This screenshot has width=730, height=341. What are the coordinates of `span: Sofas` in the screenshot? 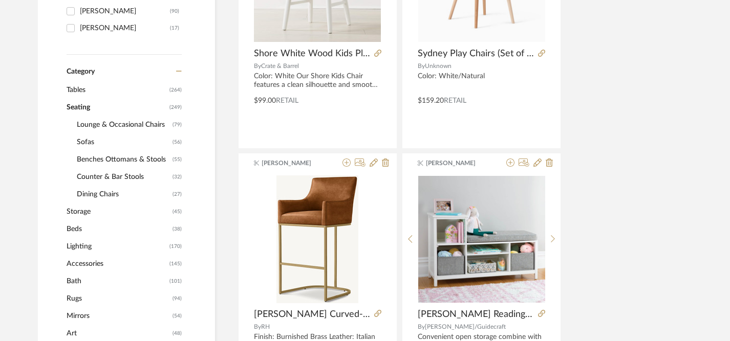 It's located at (123, 142).